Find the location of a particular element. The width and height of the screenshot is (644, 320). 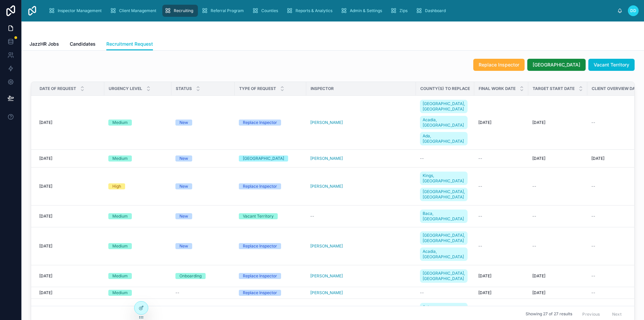

span: Candidates is located at coordinates (83, 44).